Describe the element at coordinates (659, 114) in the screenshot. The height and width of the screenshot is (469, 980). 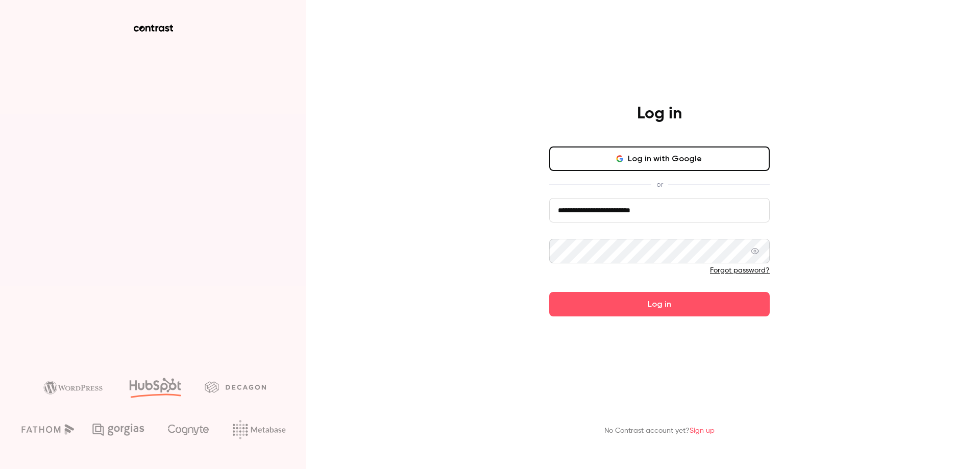
I see `h4: Log in` at that location.